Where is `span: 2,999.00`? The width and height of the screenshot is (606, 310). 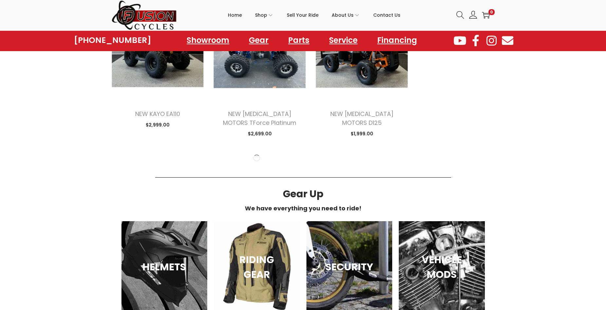 span: 2,999.00 is located at coordinates (158, 125).